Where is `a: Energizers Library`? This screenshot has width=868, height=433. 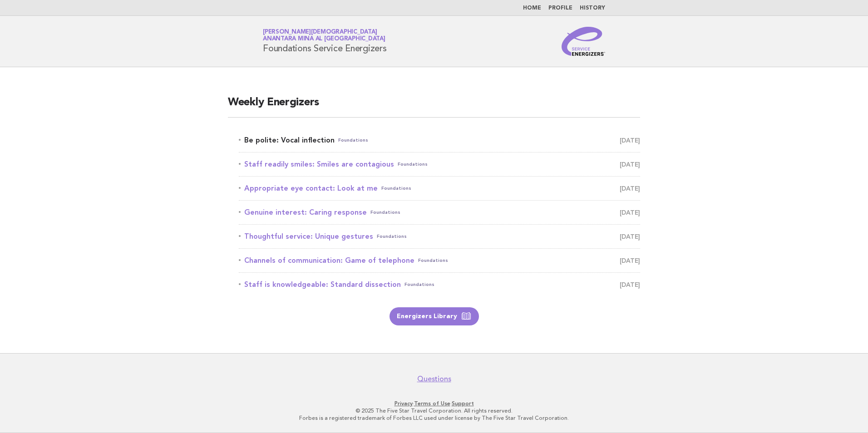
a: Energizers Library is located at coordinates (434, 317).